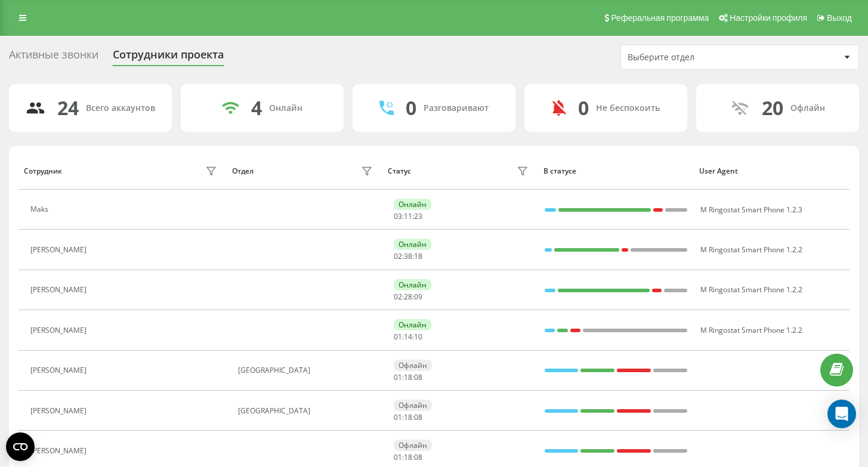 This screenshot has height=467, width=868. What do you see at coordinates (839, 18) in the screenshot?
I see `span: Выход` at bounding box center [839, 18].